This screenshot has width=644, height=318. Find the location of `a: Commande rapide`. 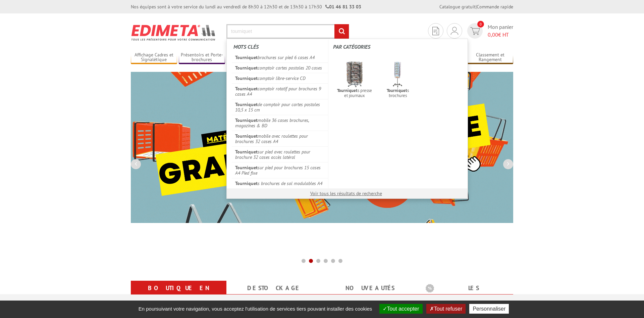

a: Commande rapide is located at coordinates (494, 7).